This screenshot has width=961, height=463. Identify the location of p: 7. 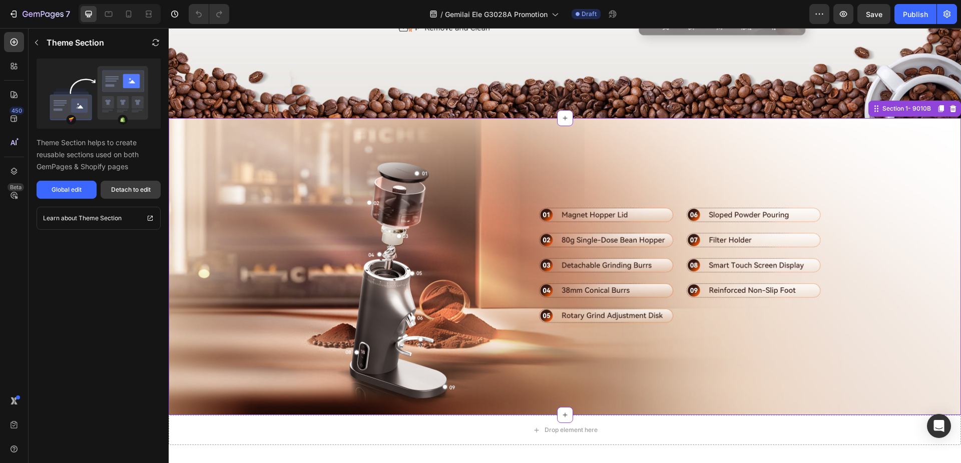
(68, 14).